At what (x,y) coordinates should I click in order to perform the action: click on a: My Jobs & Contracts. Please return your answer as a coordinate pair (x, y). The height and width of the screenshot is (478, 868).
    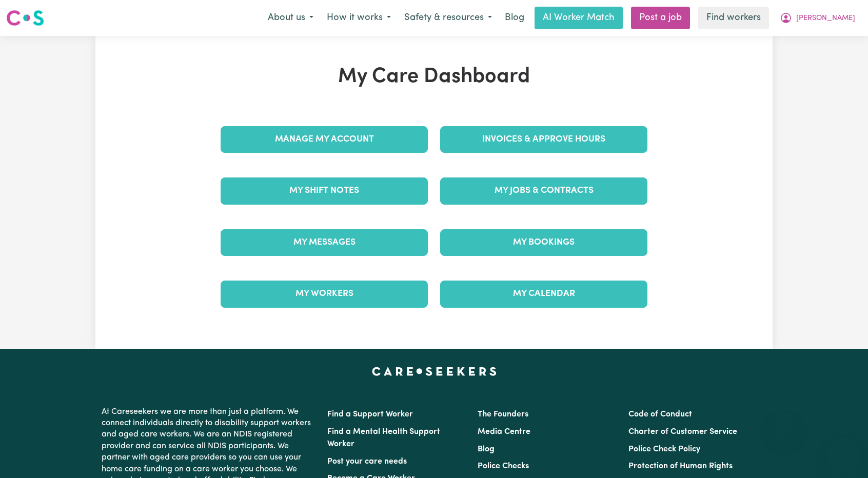
    Looking at the image, I should click on (544, 191).